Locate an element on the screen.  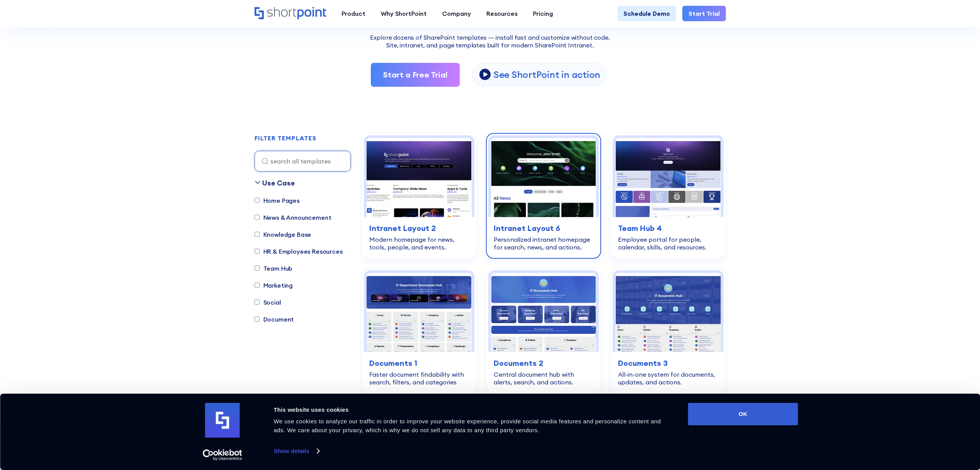
label: Marketing is located at coordinates (273, 285).